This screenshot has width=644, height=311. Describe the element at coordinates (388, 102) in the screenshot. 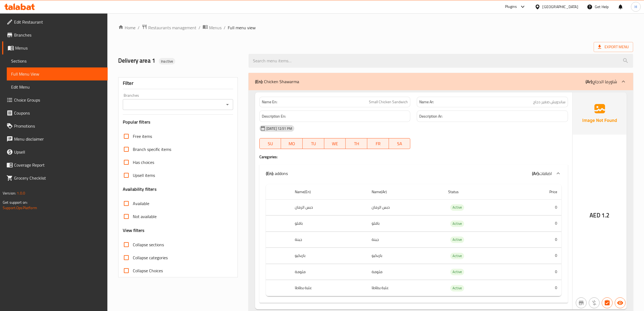

I see `span: Small Chicken Sandwich` at that location.